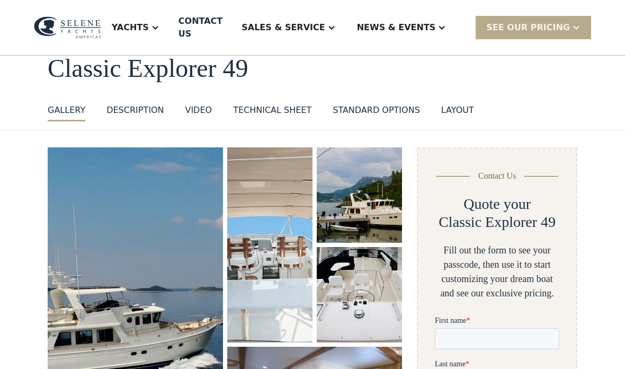 The image size is (625, 369). What do you see at coordinates (135, 110) in the screenshot?
I see `div: DESCRIPTION` at bounding box center [135, 110].